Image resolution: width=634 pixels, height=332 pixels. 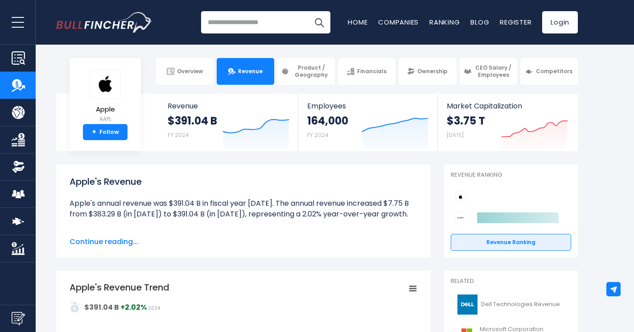 I want to click on a: Go to homepage, so click(x=104, y=22).